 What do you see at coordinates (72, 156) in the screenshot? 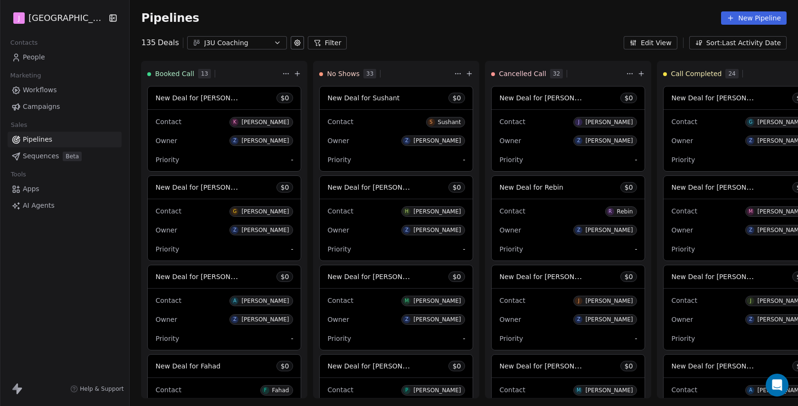
I see `span: Beta` at bounding box center [72, 156].